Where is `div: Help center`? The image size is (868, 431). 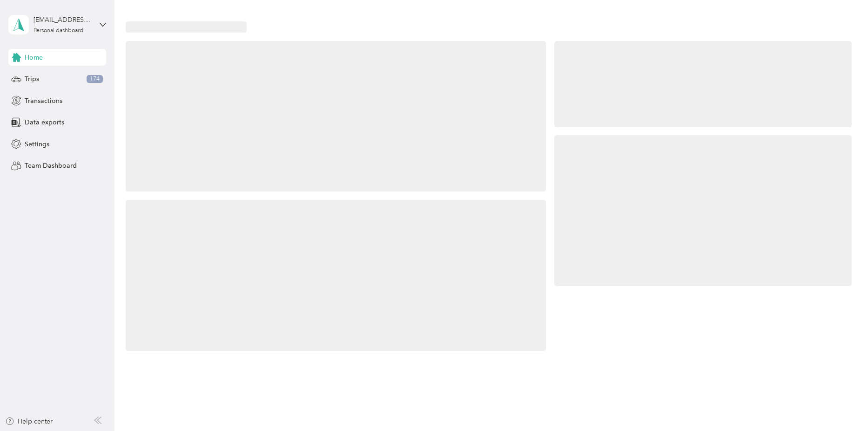
div: Help center is located at coordinates (29, 421).